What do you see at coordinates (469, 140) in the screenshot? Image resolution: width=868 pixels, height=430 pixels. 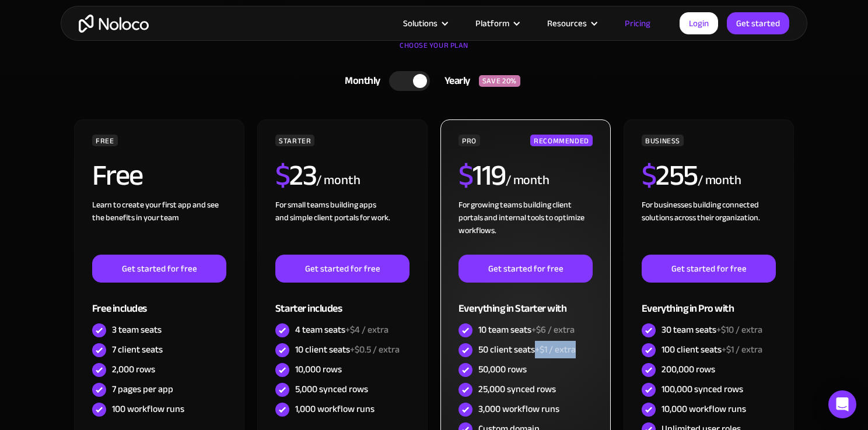 I see `div: PRO` at bounding box center [469, 140].